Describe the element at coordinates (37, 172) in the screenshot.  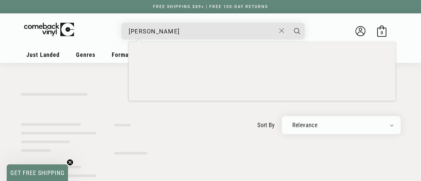
I see `div: GET FREE SHIPPINGClose teaser` at that location.